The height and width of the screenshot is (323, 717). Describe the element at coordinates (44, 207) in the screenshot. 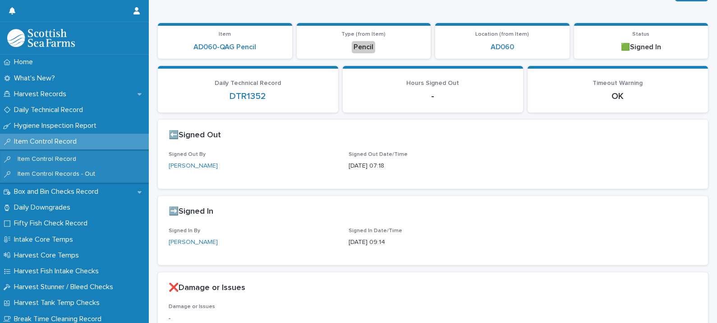

I see `p: Daily Downgrades` at that location.